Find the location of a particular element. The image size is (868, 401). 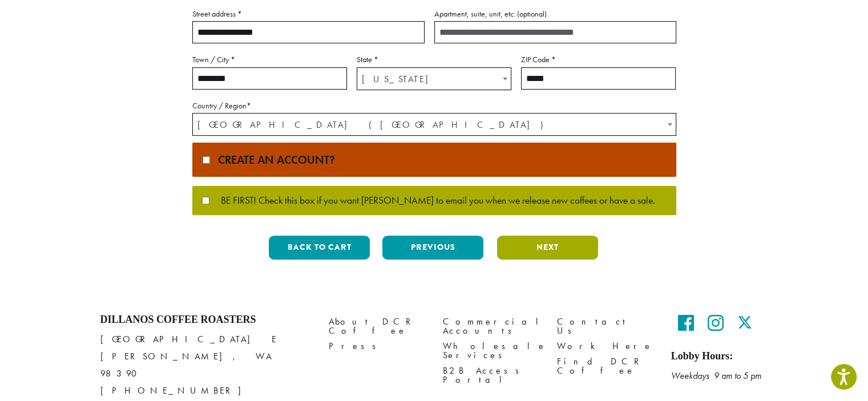

label: ZIP Code is located at coordinates (598, 59).